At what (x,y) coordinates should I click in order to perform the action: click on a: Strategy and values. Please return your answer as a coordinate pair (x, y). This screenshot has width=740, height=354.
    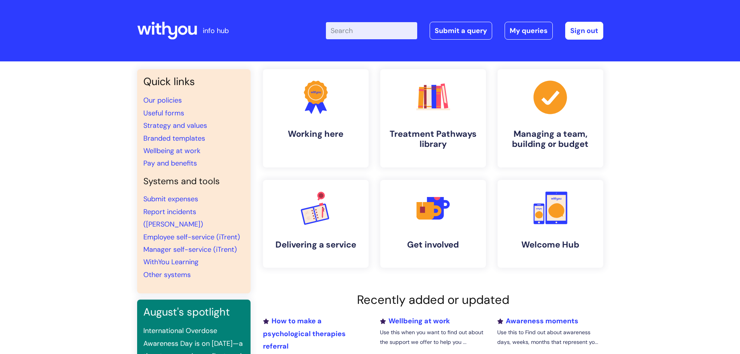
    Looking at the image, I should click on (175, 125).